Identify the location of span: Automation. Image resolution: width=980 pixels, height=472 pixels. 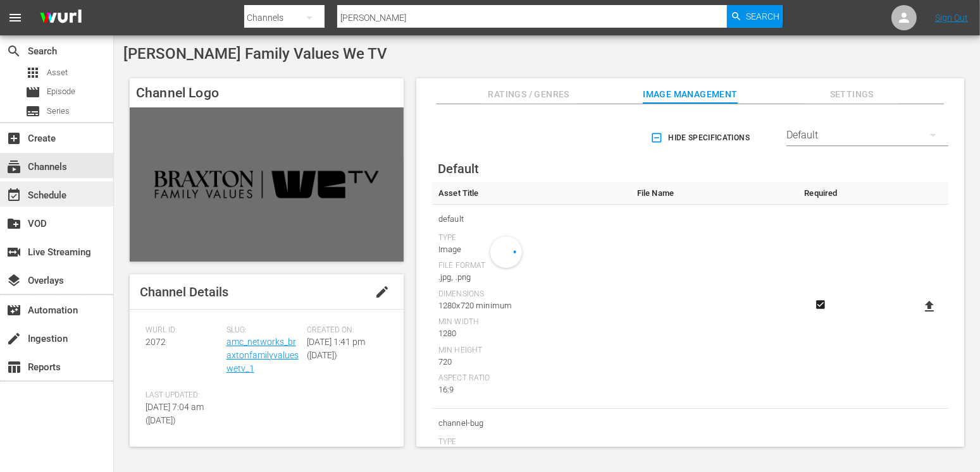
(14, 310).